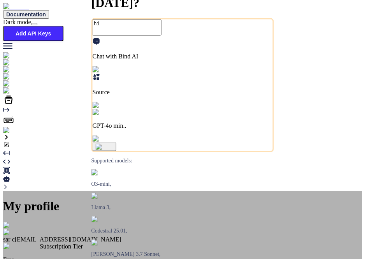  I want to click on button: Add API Keys, so click(33, 33).